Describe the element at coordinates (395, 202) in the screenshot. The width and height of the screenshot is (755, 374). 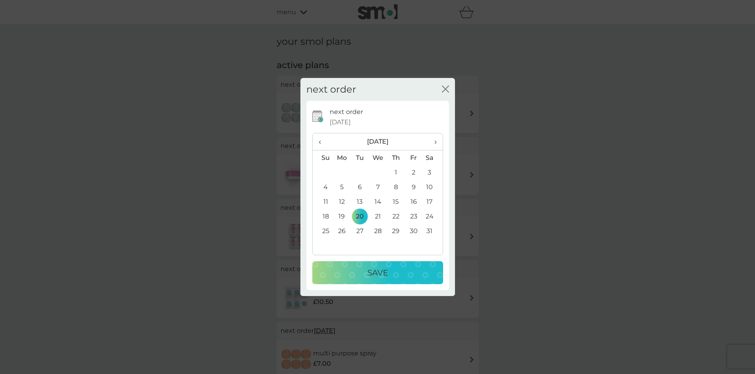
I see `td: 15` at that location.